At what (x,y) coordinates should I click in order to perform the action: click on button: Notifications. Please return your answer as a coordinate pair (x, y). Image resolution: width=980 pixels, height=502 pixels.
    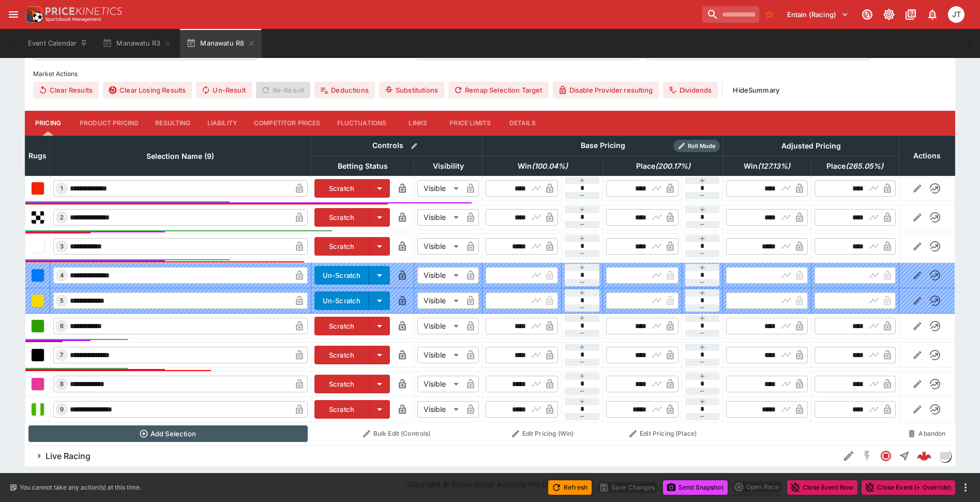
    Looking at the image, I should click on (932, 15).